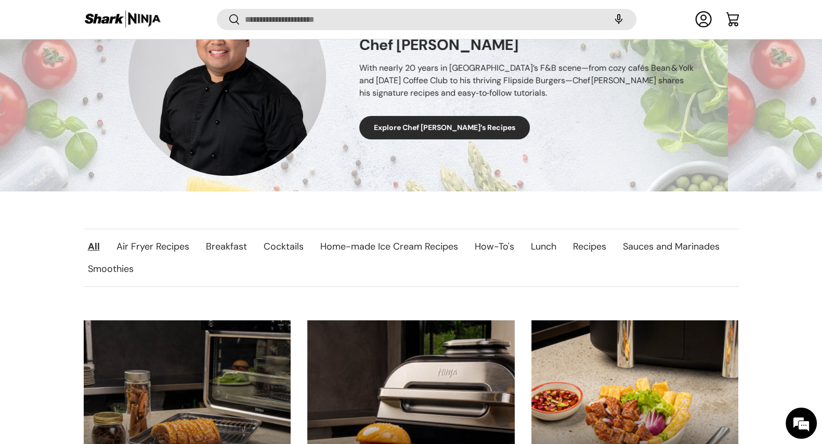  What do you see at coordinates (589, 246) in the screenshot?
I see `a: Recipes` at bounding box center [589, 246].